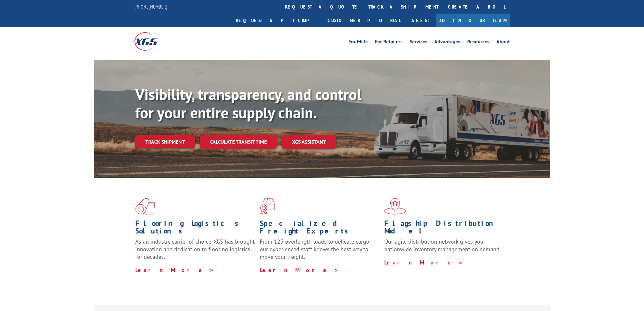 The width and height of the screenshot is (644, 311). I want to click on a: Advantages, so click(447, 43).